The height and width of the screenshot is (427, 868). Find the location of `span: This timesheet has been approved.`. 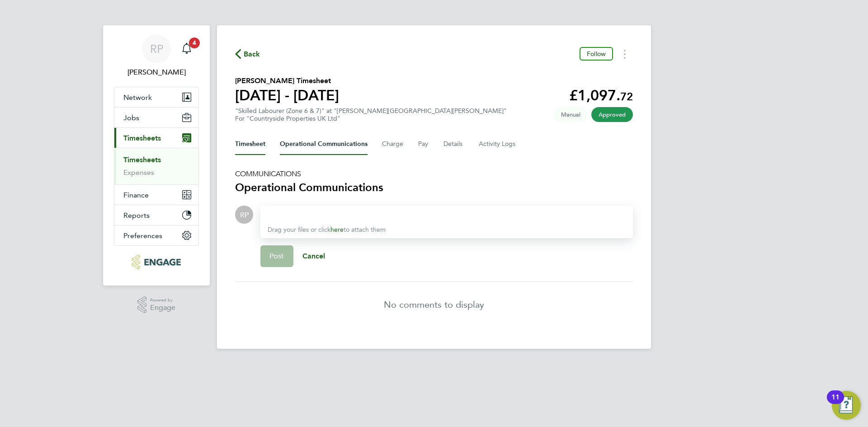

span: This timesheet has been approved. is located at coordinates (612, 115).